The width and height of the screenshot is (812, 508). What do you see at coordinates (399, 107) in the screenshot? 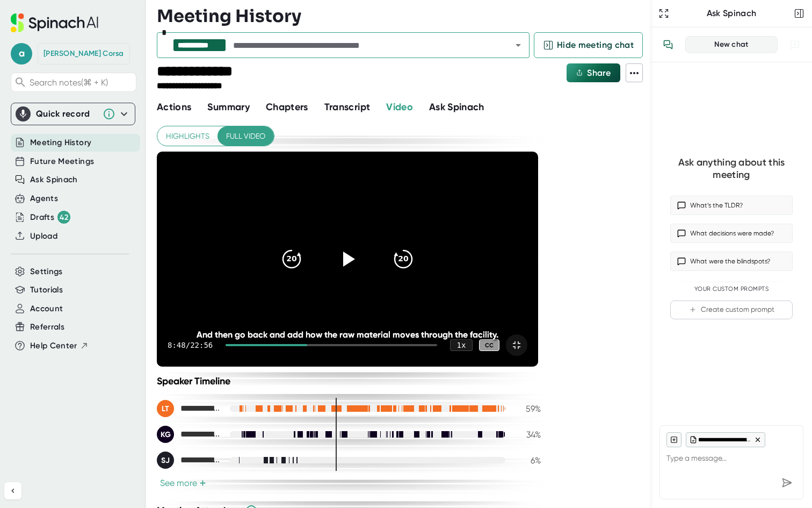
I see `span: Video` at bounding box center [399, 107].